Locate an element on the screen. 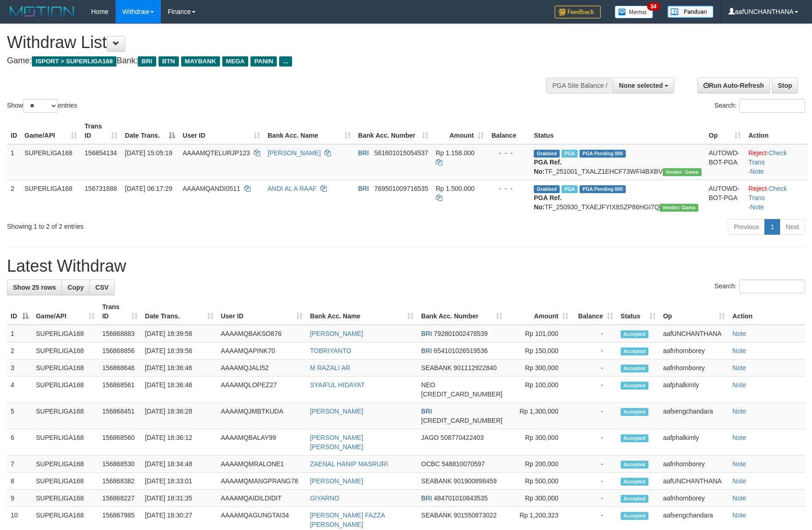  img: Button%20Memo.svg is located at coordinates (634, 12).